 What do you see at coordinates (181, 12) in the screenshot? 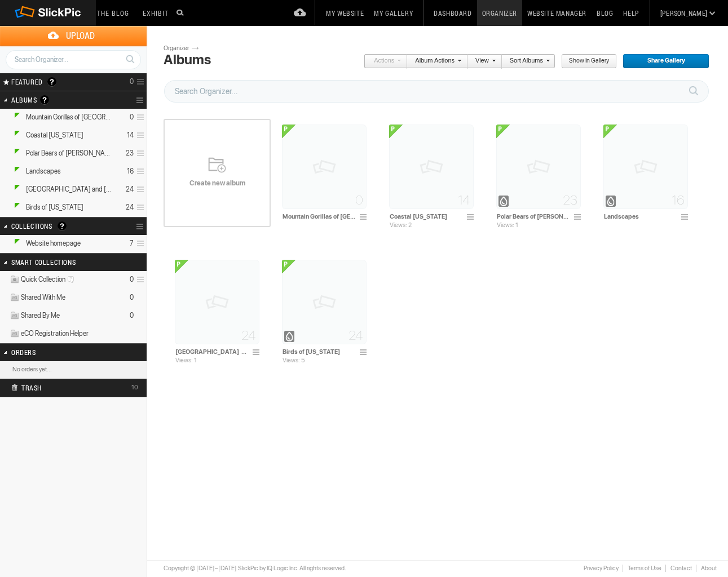
I see `input: Search photos on SlickPic...` at bounding box center [181, 12].